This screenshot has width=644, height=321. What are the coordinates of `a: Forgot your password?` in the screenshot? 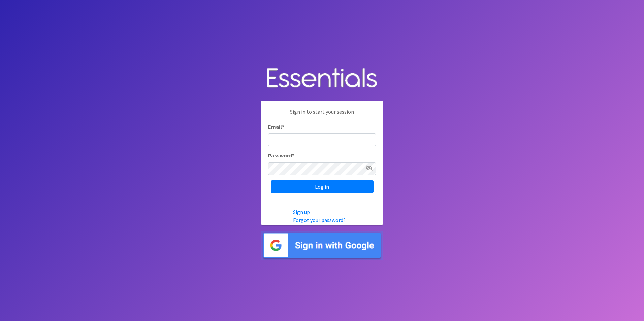 It's located at (320, 220).